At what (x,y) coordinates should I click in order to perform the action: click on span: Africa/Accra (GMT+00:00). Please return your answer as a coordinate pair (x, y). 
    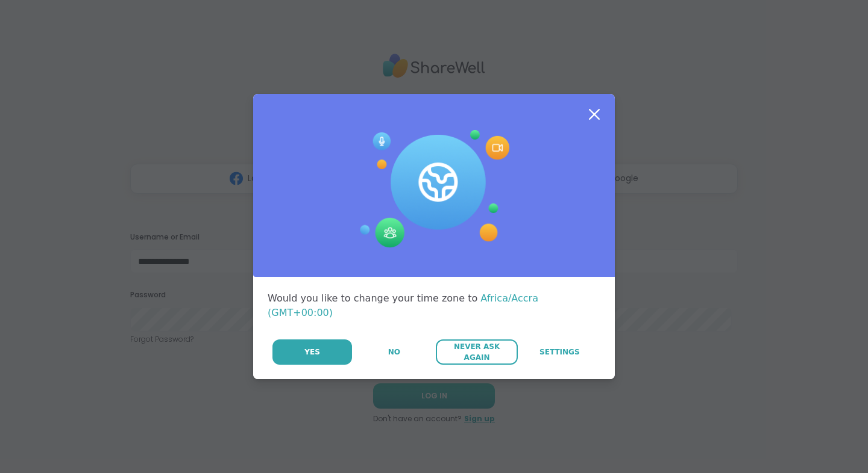
    Looking at the image, I should click on (402, 306).